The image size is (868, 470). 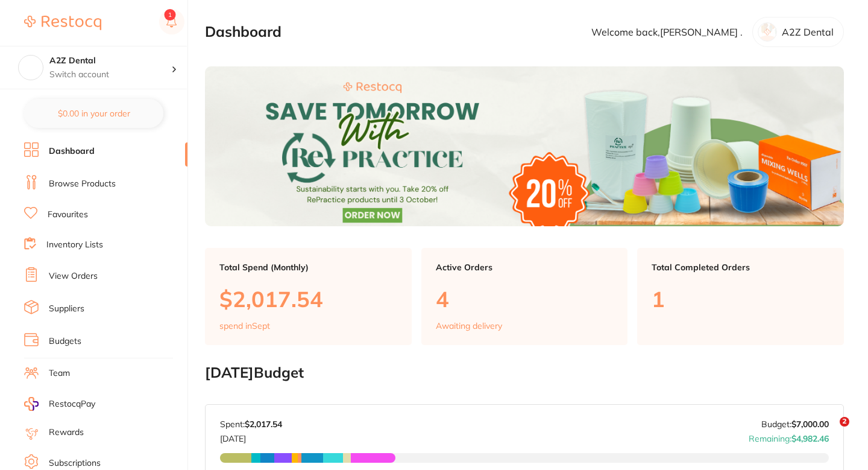 What do you see at coordinates (73, 276) in the screenshot?
I see `a: View Orders` at bounding box center [73, 276].